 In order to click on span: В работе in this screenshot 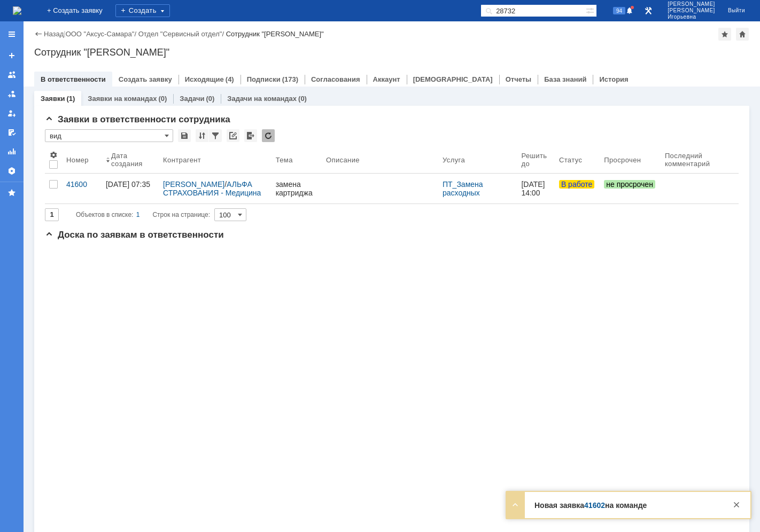, I will do `click(577, 184)`.